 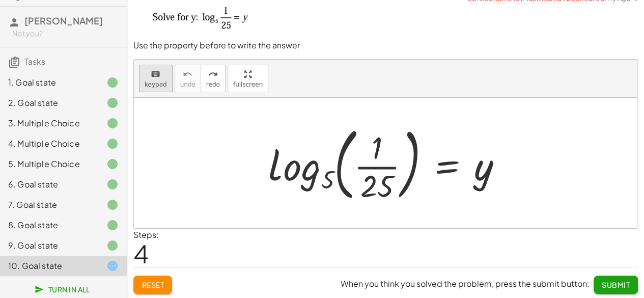 What do you see at coordinates (35, 61) in the screenshot?
I see `span: Tasks` at bounding box center [35, 61].